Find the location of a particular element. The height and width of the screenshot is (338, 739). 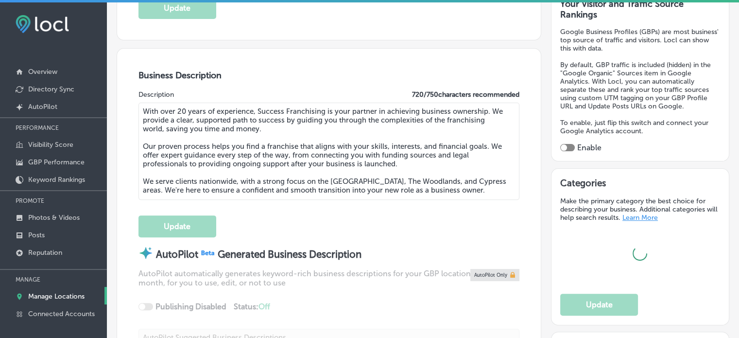

p: Visibility Score is located at coordinates (51, 144).